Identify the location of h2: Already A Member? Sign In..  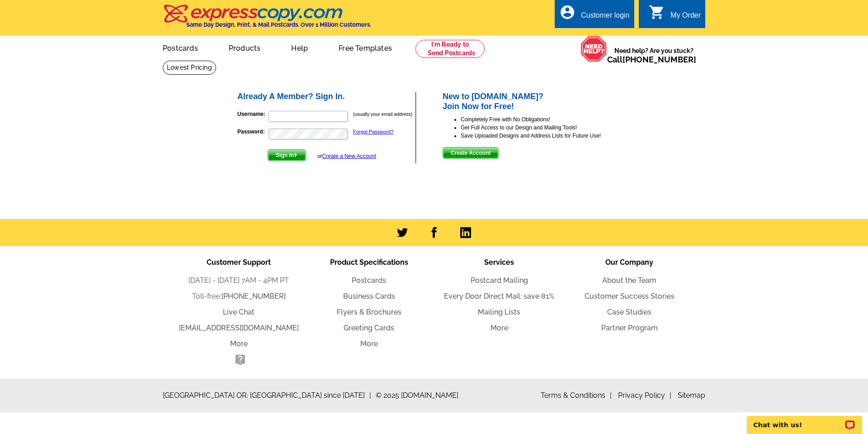
(326, 97).